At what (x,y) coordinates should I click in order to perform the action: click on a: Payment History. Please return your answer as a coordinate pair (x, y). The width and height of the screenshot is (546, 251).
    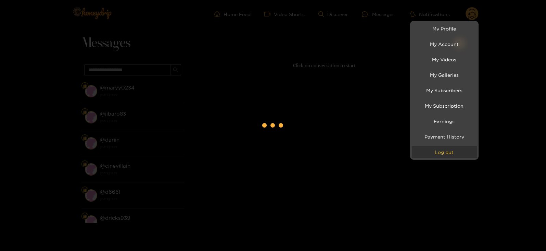
    Looking at the image, I should click on (445, 136).